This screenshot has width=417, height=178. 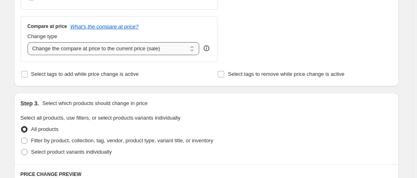 What do you see at coordinates (30, 103) in the screenshot?
I see `h2: Step 3.` at bounding box center [30, 103].